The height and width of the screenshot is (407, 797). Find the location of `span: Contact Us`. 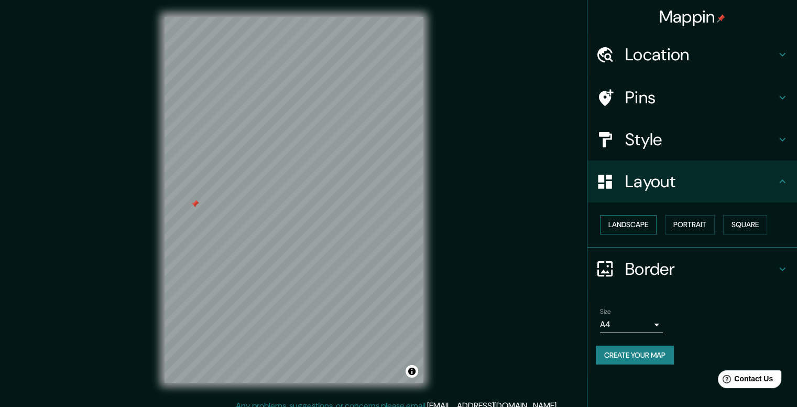

span: Contact Us is located at coordinates (50, 13).